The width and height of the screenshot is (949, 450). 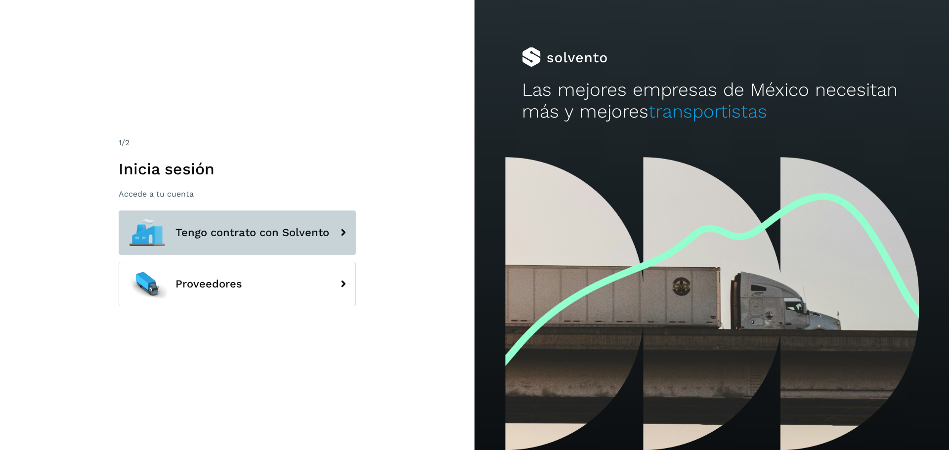 I want to click on div: /2, so click(x=237, y=143).